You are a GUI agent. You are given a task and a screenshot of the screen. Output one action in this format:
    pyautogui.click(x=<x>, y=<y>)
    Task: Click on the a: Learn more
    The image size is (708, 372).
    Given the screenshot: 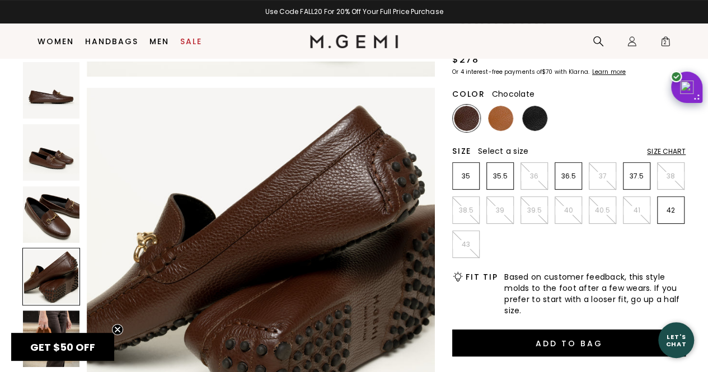 What is the action you would take?
    pyautogui.click(x=608, y=72)
    